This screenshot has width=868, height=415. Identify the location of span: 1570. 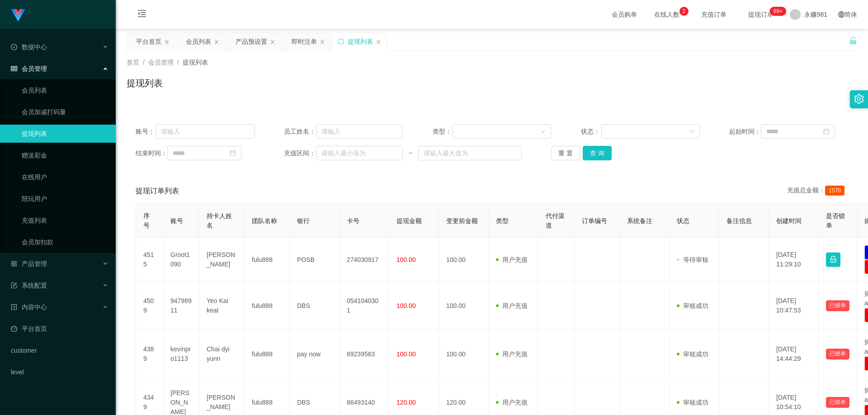
(834, 190).